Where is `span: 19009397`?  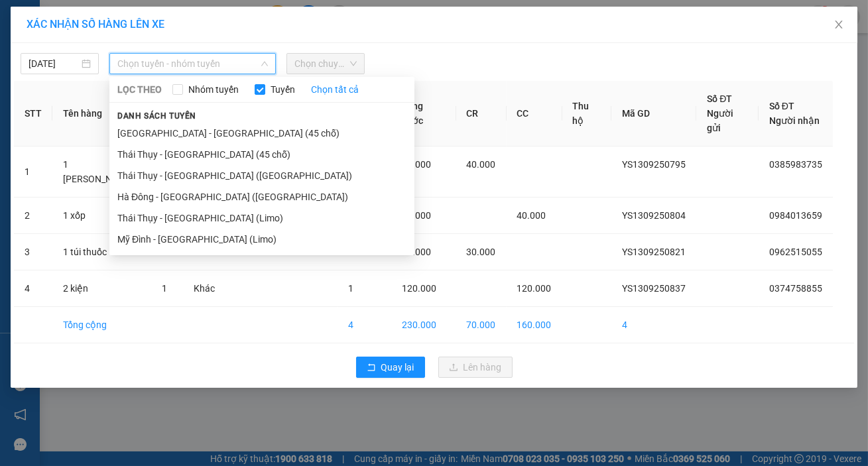 span: 19009397 is located at coordinates (122, 24).